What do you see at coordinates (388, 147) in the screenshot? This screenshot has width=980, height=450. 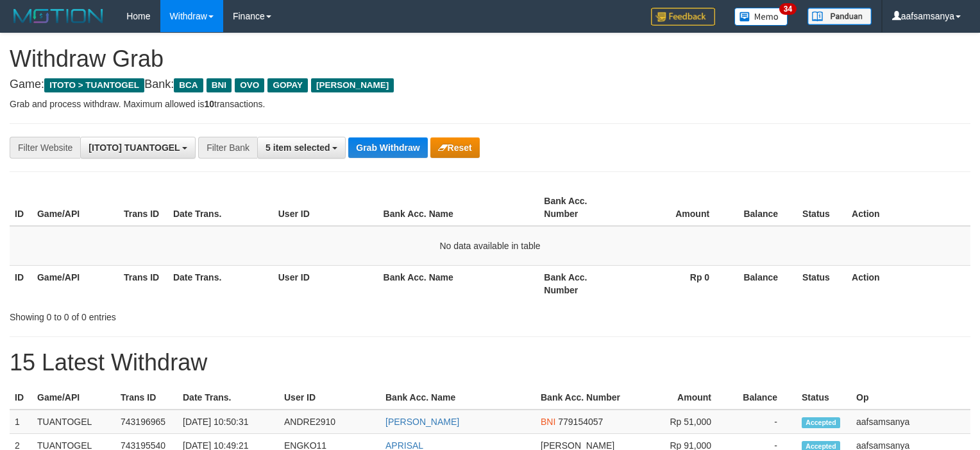 I see `button: Grab Withdraw` at bounding box center [388, 147].